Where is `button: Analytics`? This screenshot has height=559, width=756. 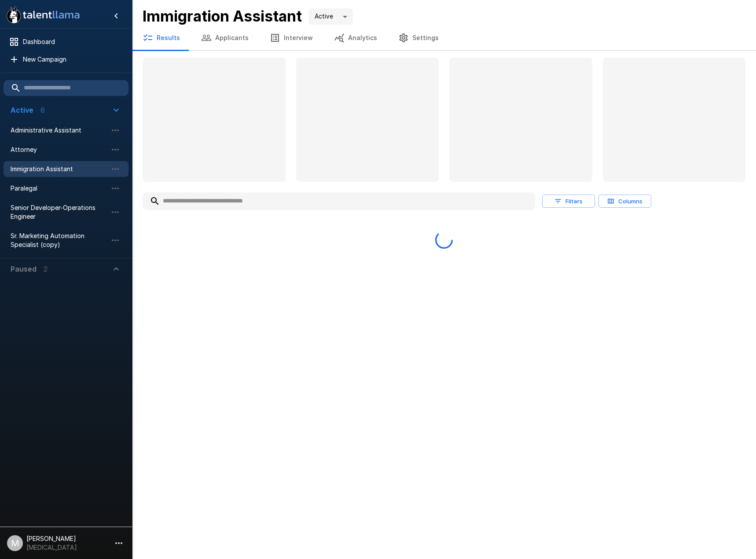
button: Analytics is located at coordinates (356, 38).